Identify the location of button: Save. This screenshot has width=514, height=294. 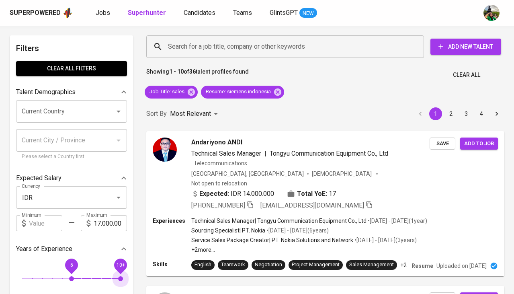
(442, 143).